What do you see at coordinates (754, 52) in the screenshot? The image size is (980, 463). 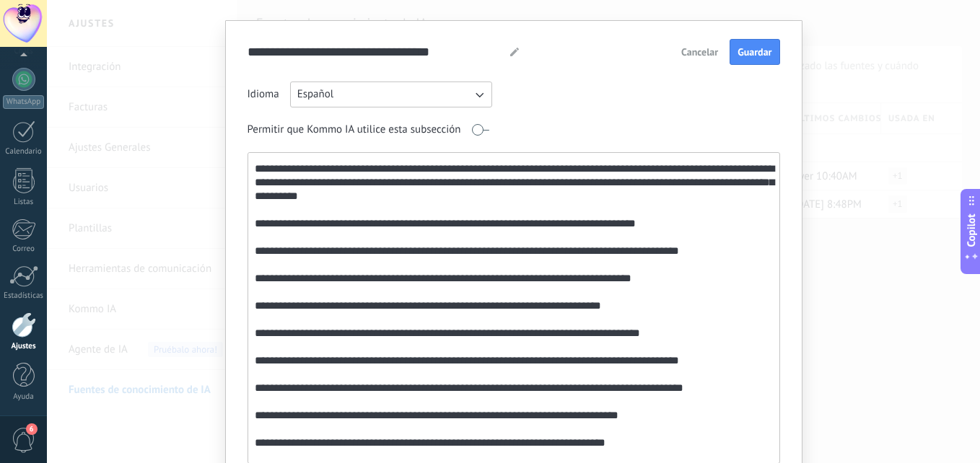 I see `span: Guardar` at bounding box center [754, 52].